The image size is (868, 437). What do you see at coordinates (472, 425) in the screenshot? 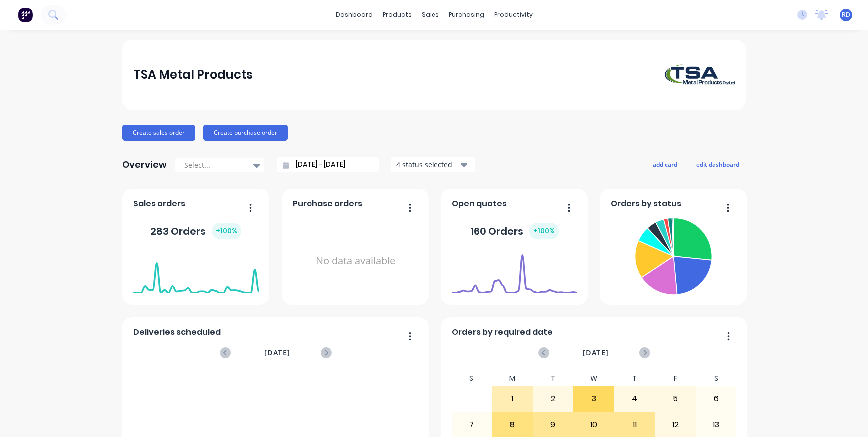
I see `div: 7` at bounding box center [472, 425].